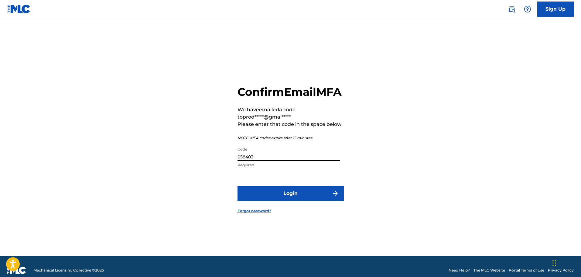 This screenshot has height=277, width=581. I want to click on img: help, so click(527, 9).